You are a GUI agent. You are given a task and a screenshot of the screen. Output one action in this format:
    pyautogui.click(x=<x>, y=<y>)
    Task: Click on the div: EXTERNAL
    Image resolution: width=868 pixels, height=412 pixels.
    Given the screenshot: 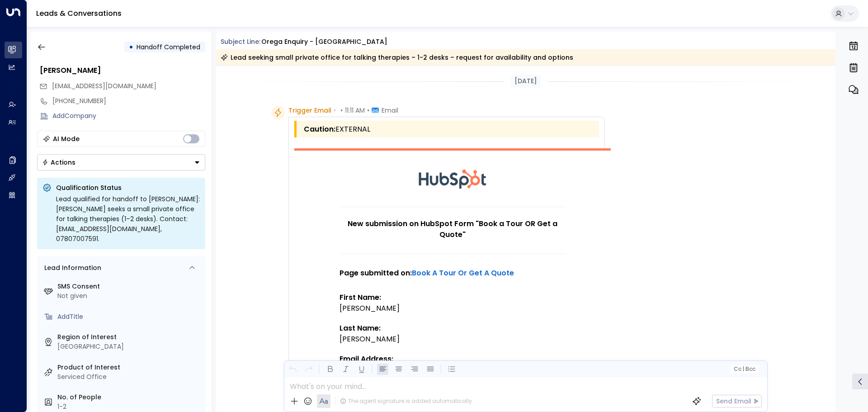 What is the action you would take?
    pyautogui.click(x=450, y=129)
    